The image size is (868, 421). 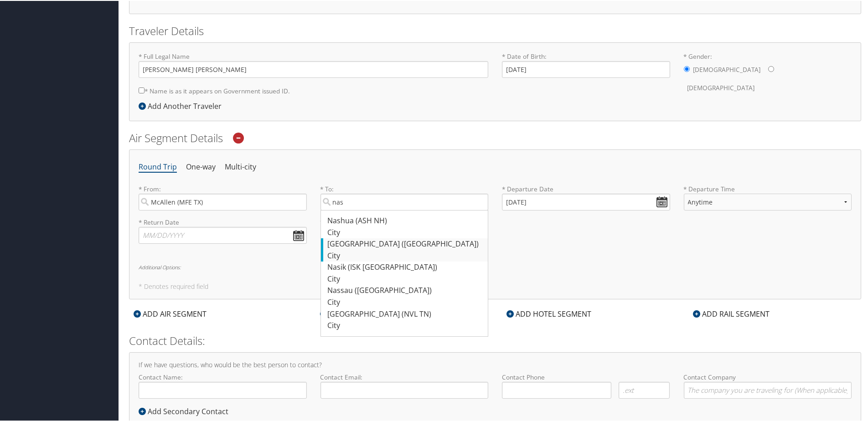 I want to click on input: Contact Company, so click(x=768, y=390).